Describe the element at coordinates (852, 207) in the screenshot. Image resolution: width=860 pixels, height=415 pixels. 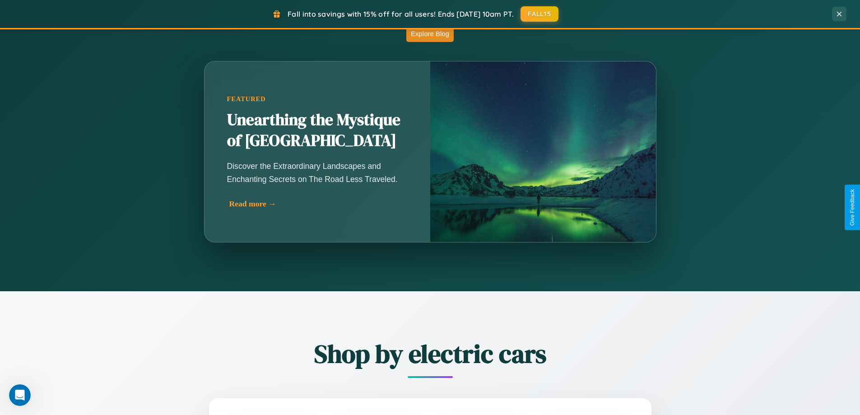
I see `div: Give Feedback` at that location.